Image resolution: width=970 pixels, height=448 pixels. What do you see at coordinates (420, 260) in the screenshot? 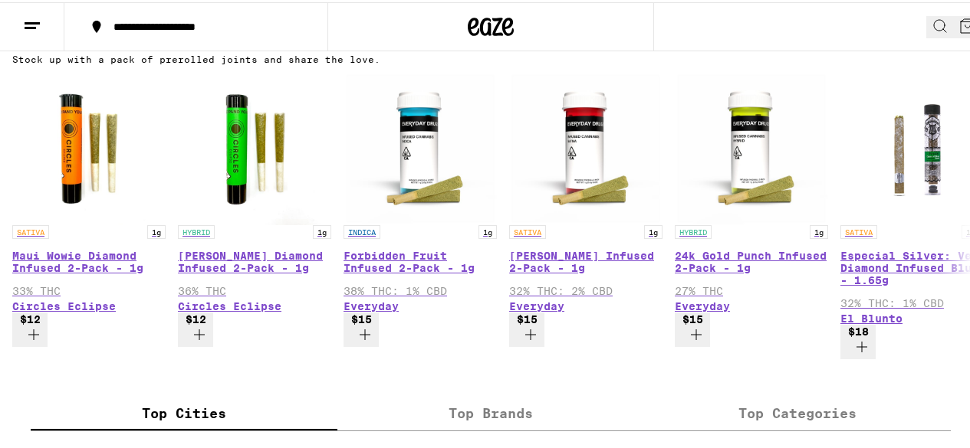
I see `p: Forbidden Fruit Infused 2-Pack - 1g` at bounding box center [420, 260].